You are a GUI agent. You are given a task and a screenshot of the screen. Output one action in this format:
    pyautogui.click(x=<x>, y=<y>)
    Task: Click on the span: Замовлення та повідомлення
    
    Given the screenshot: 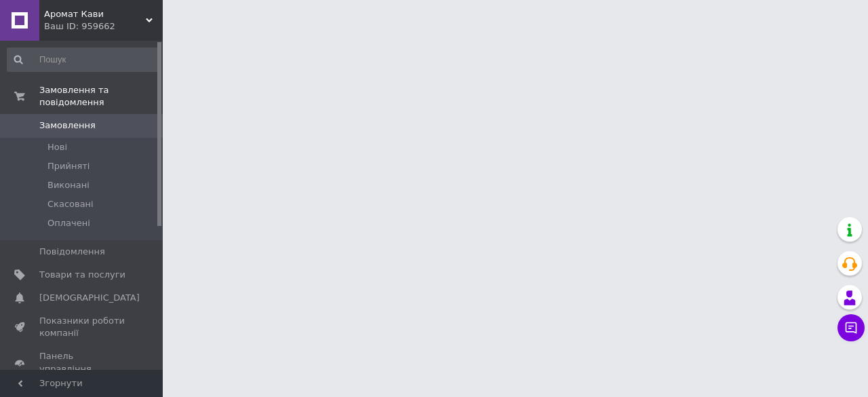 What is the action you would take?
    pyautogui.click(x=101, y=96)
    